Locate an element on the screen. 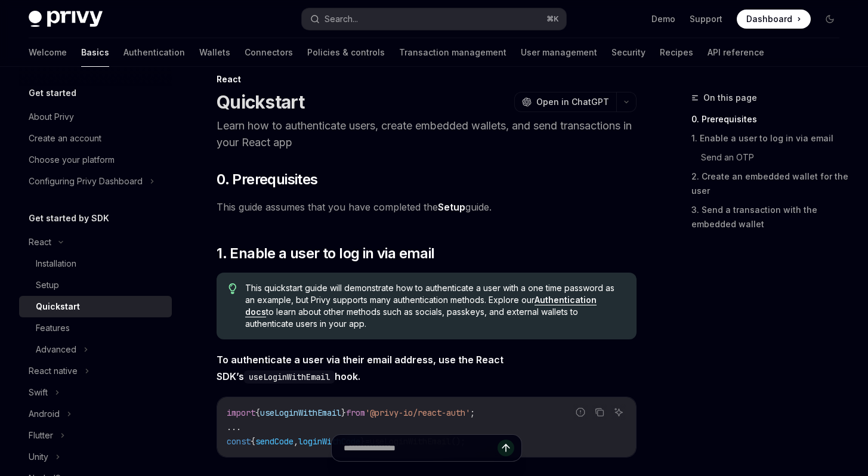 The height and width of the screenshot is (476, 868). span: from is located at coordinates (355, 413).